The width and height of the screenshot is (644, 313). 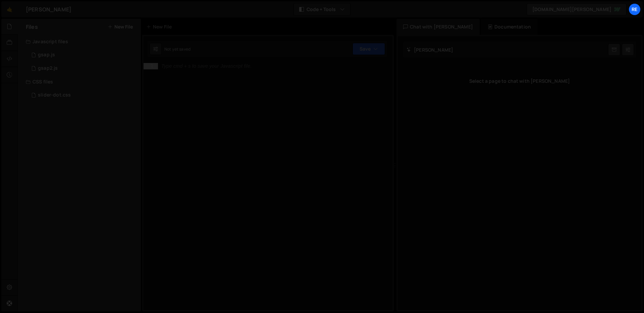 I want to click on button: Save, so click(x=369, y=49).